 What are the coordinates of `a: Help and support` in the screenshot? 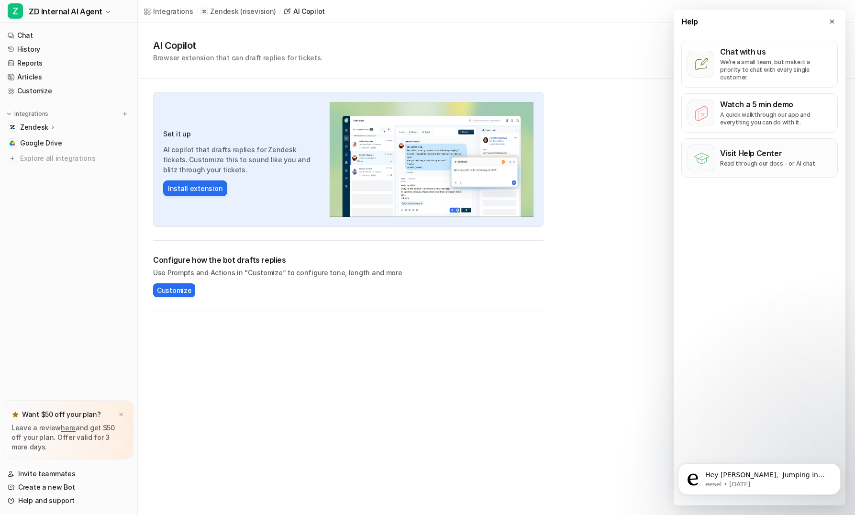 It's located at (68, 500).